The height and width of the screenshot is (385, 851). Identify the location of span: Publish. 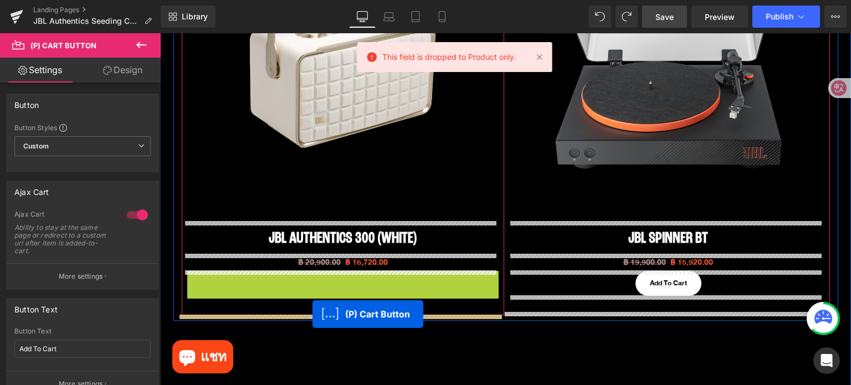
(780, 17).